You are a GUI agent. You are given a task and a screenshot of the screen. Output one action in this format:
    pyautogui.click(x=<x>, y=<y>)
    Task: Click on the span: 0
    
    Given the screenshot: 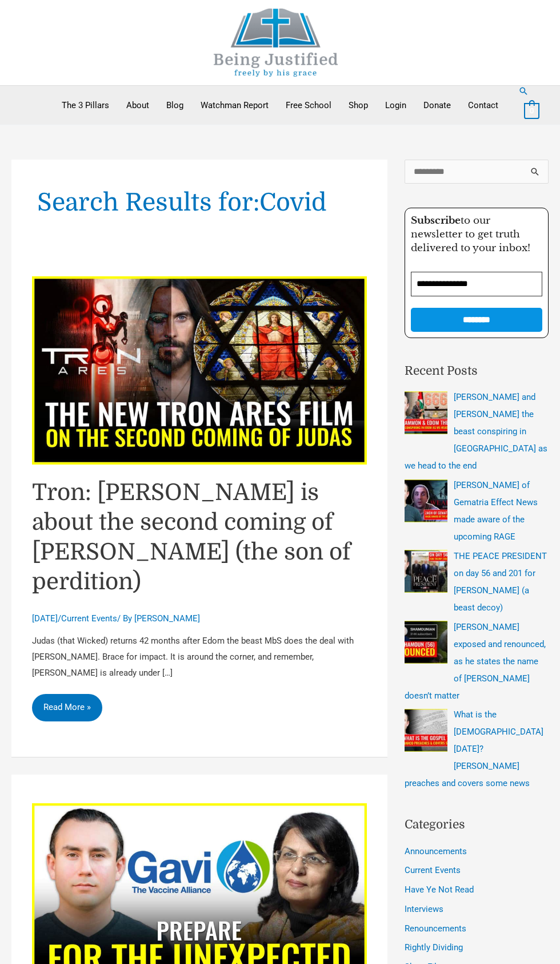 What is the action you would take?
    pyautogui.click(x=531, y=111)
    